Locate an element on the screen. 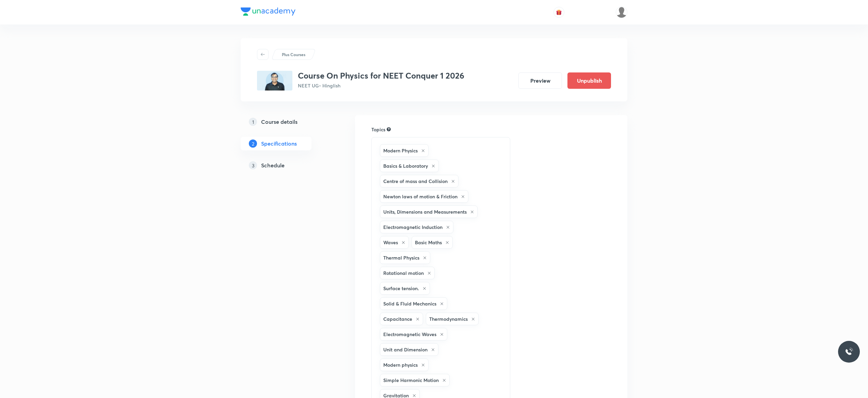  h6: Unit and Dimension is located at coordinates (405, 349).